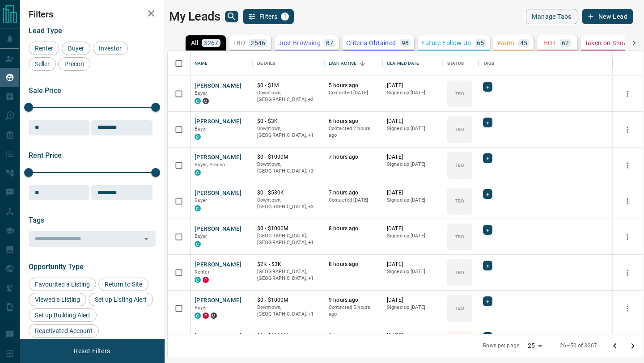 This screenshot has width=644, height=363. I want to click on p: 45, so click(523, 43).